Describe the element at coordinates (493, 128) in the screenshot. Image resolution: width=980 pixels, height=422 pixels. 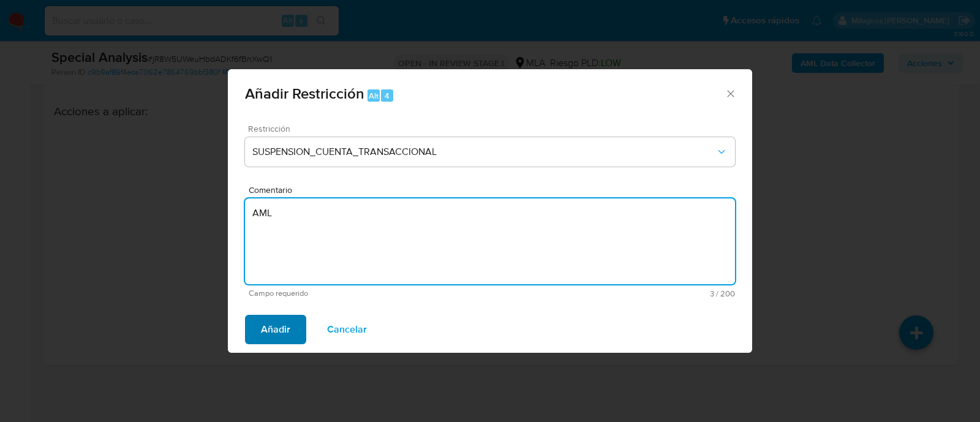
I see `span: Restricción` at that location.